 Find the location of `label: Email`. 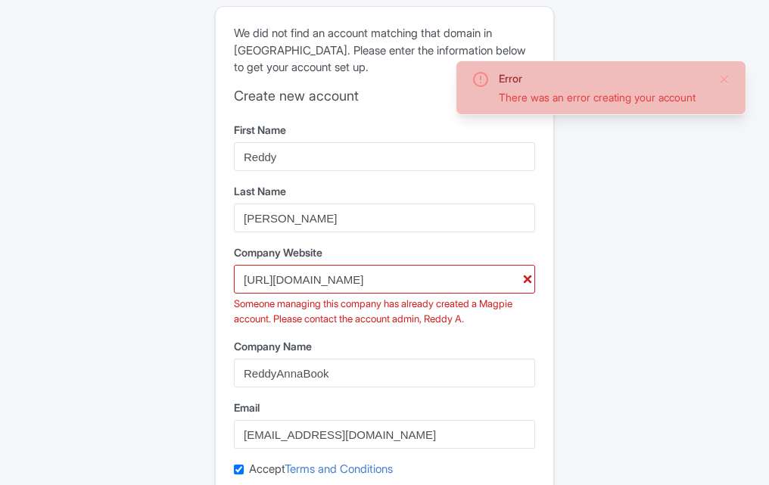

label: Email is located at coordinates (385, 407).